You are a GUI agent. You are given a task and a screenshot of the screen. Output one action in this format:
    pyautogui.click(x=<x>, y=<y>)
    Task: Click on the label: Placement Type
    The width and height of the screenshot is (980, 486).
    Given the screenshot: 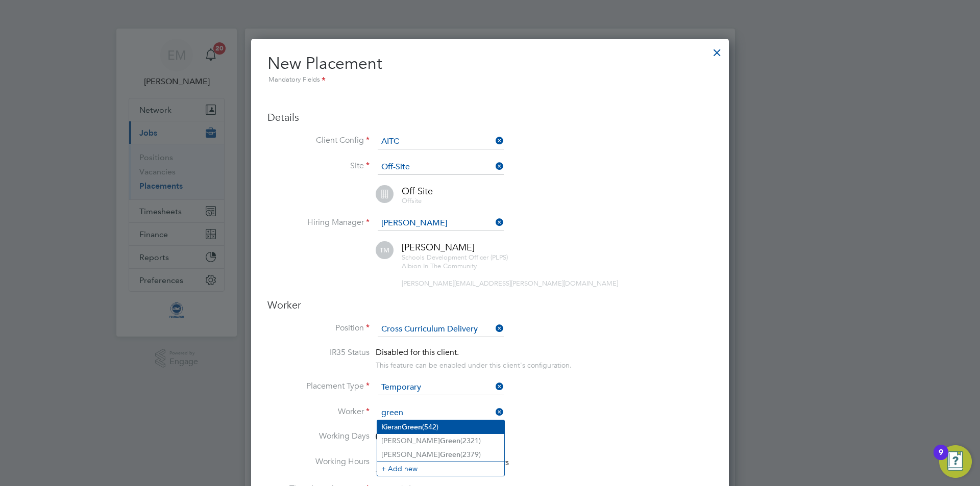 What is the action you would take?
    pyautogui.click(x=318, y=386)
    